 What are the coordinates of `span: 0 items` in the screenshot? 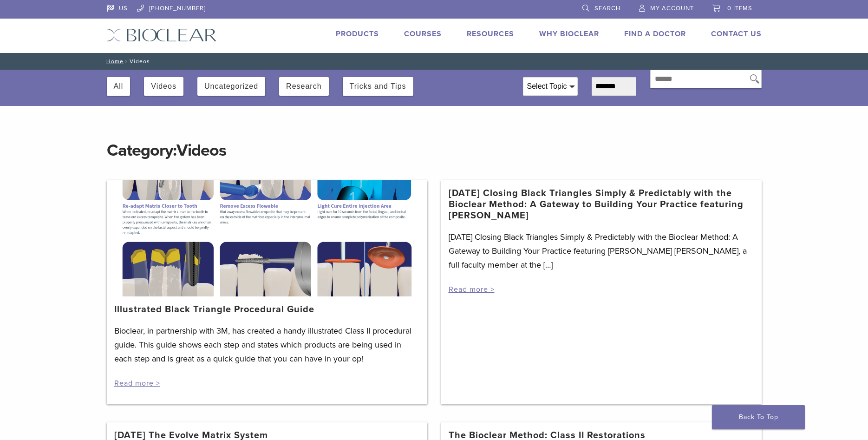 It's located at (740, 9).